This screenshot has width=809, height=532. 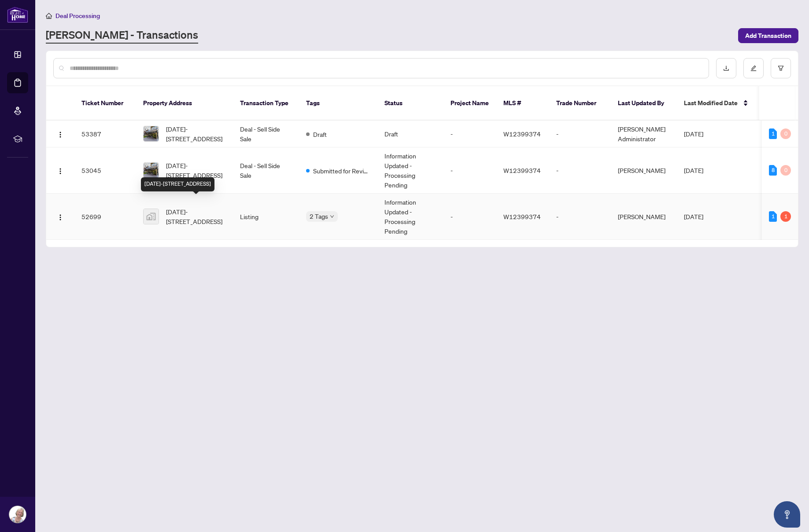 I want to click on img: logo, so click(x=18, y=14).